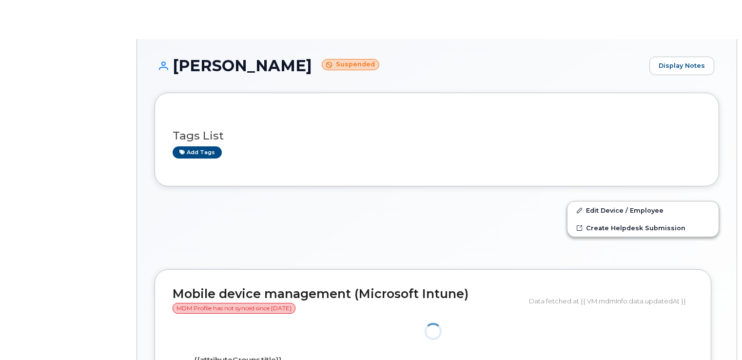 This screenshot has height=360, width=742. I want to click on small: Suspended, so click(351, 64).